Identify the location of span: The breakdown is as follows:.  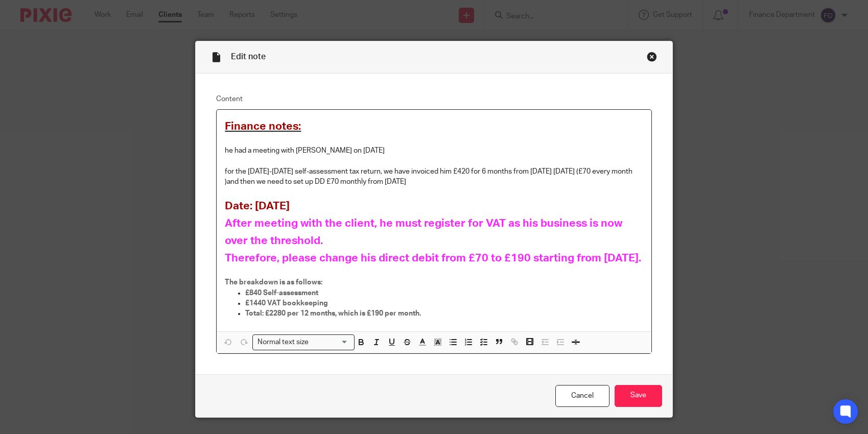
(274, 282).